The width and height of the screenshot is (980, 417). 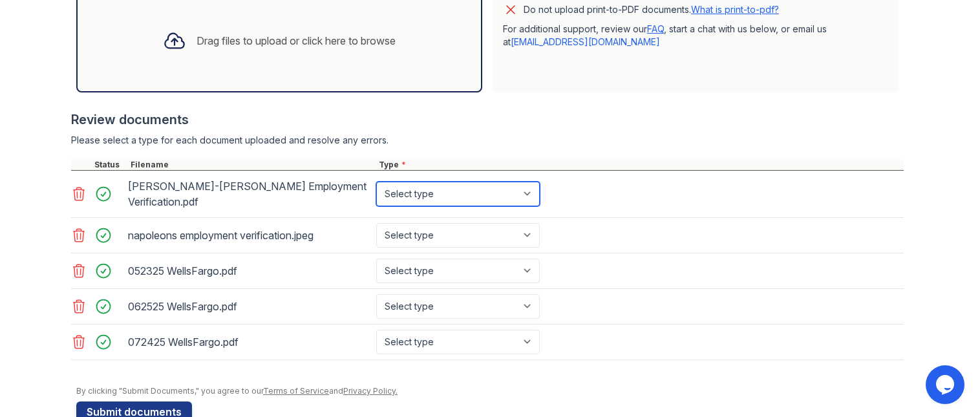 What do you see at coordinates (250, 271) in the screenshot?
I see `div: 052325 WellsFargo.pdf` at bounding box center [250, 271].